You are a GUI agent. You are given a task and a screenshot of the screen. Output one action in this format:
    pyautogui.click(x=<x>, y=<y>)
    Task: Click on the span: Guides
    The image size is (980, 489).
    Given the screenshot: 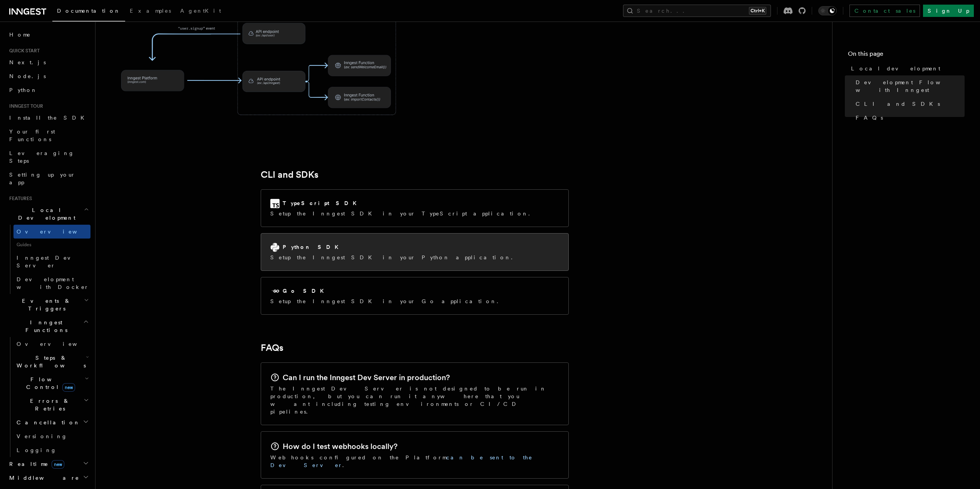 What is the action you would take?
    pyautogui.click(x=52, y=245)
    